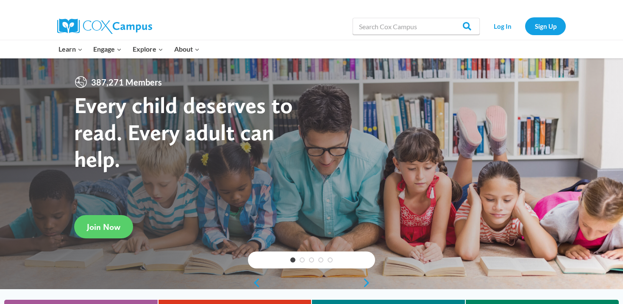 The width and height of the screenshot is (623, 304). Describe the element at coordinates (129, 49) in the screenshot. I see `nav: Primary Navigation` at that location.